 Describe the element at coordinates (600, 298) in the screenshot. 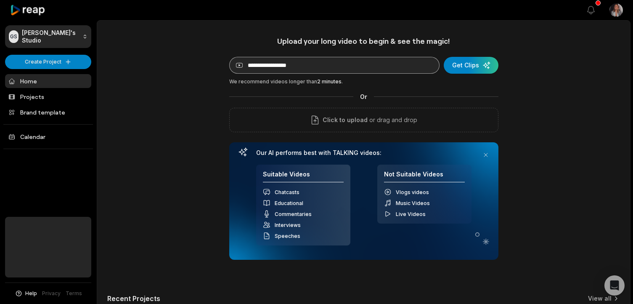

I see `a: View all` at that location.